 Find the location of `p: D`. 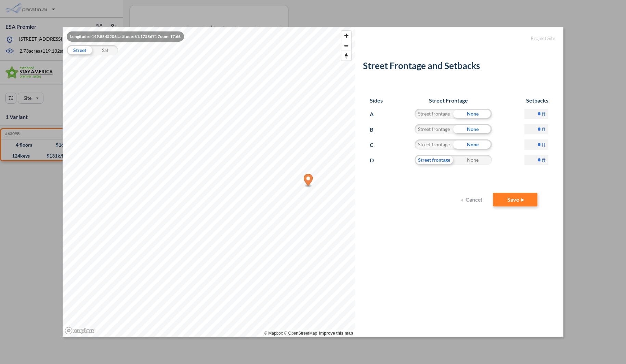

p: D is located at coordinates (376, 161).